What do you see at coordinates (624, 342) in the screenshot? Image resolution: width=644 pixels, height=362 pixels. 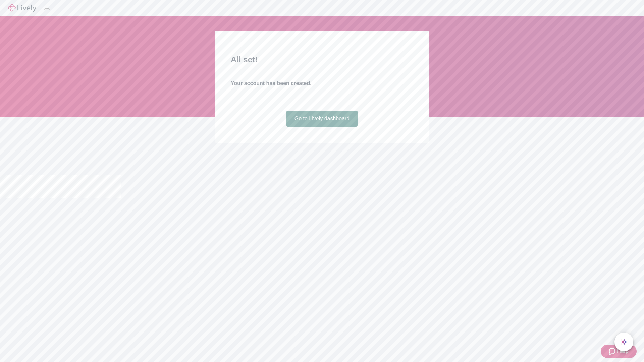 I see `button: chat` at bounding box center [624, 342].